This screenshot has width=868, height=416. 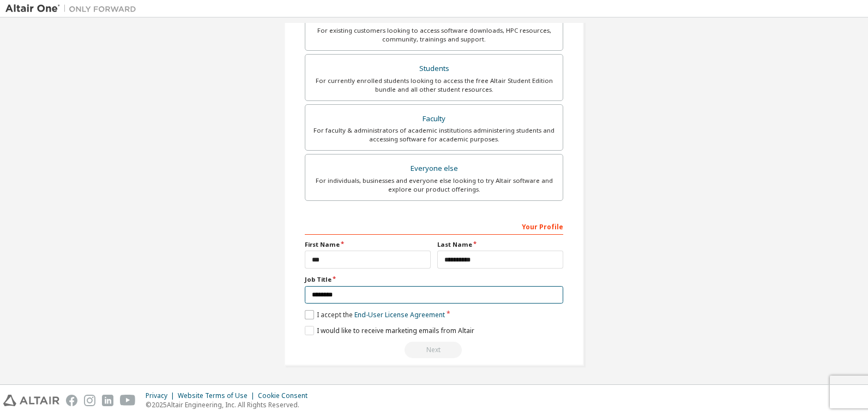 What do you see at coordinates (434, 35) in the screenshot?
I see `div: For existing customers looking to access software downloads, HPC resources, community, trainings ...` at bounding box center [434, 35].